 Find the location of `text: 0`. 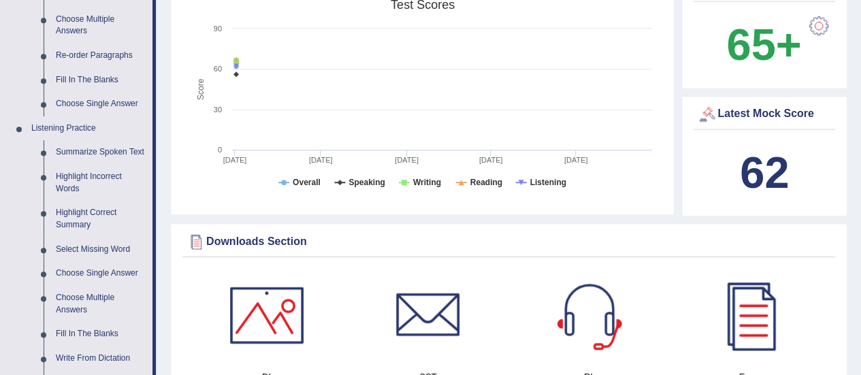

text: 0 is located at coordinates (220, 150).